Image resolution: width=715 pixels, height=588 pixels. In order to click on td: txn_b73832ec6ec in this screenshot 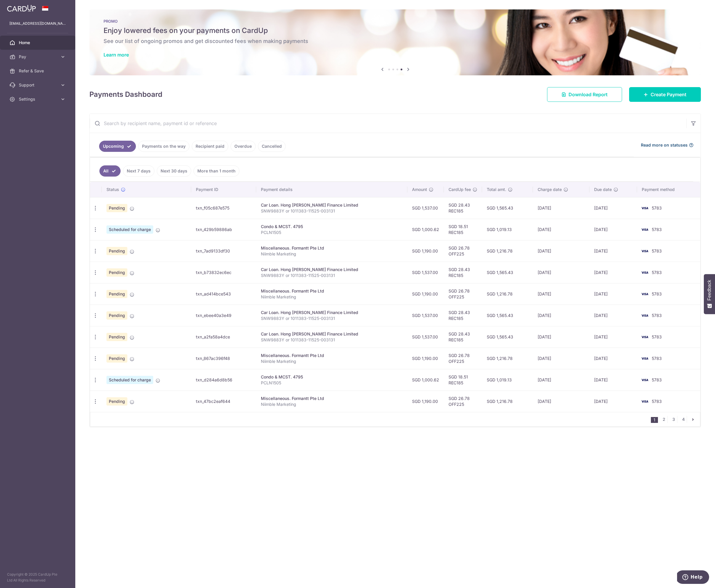, I will do `click(223, 272)`.